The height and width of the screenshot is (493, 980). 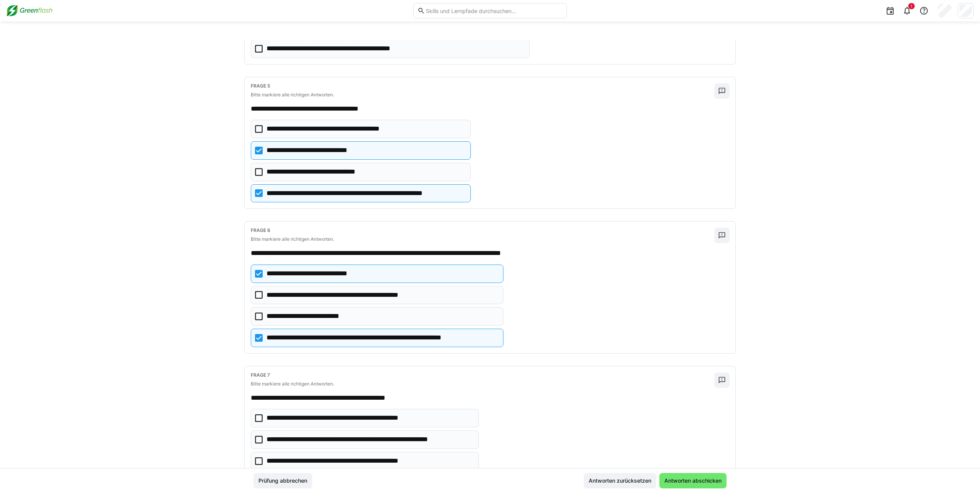 What do you see at coordinates (693, 480) in the screenshot?
I see `button: Antworten abschicken` at bounding box center [693, 480].